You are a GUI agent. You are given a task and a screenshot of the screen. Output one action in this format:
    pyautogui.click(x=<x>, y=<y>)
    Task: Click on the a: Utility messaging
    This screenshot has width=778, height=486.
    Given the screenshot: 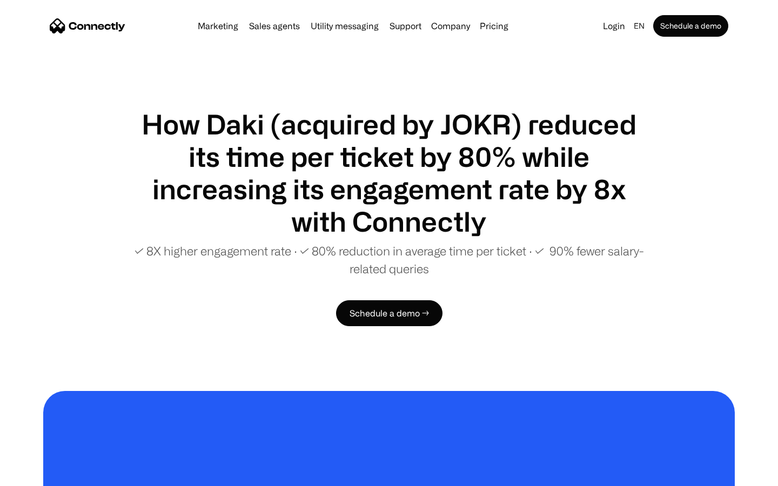 What is the action you would take?
    pyautogui.click(x=345, y=26)
    